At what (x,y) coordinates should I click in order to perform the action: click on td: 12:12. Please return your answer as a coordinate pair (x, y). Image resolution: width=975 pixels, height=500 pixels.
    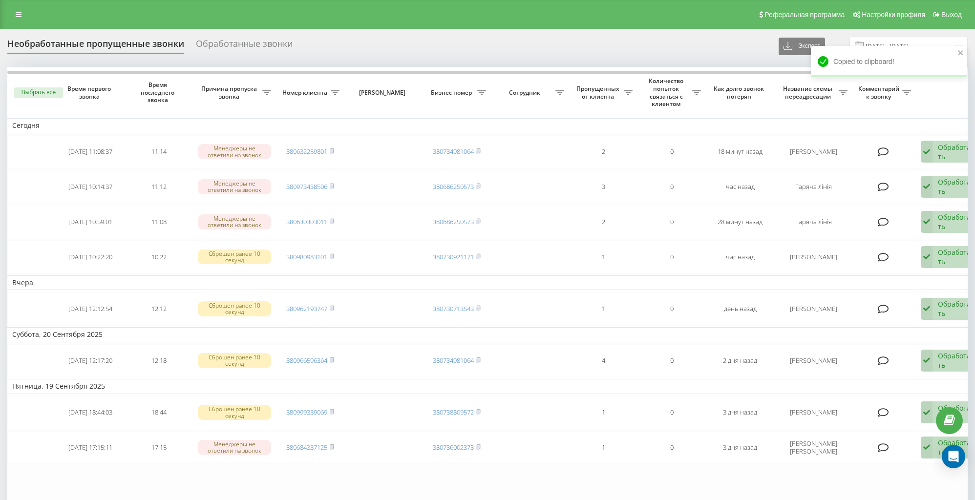
    Looking at the image, I should click on (159, 309).